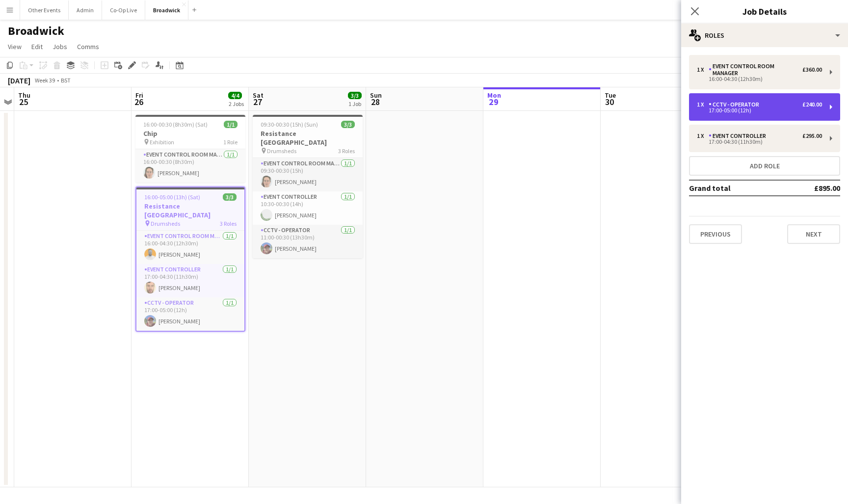 The width and height of the screenshot is (848, 504). What do you see at coordinates (190, 133) in the screenshot?
I see `h3: Chip` at bounding box center [190, 133].